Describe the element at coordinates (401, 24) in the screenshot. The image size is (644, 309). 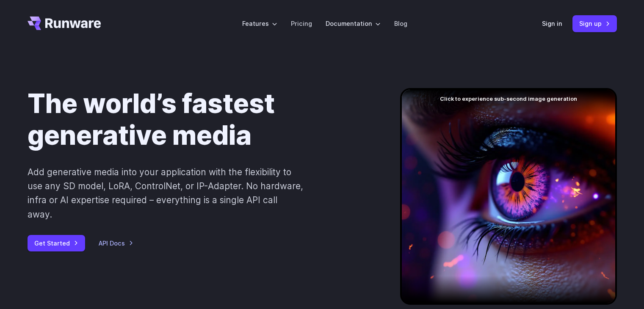
I see `a: Blog` at that location.